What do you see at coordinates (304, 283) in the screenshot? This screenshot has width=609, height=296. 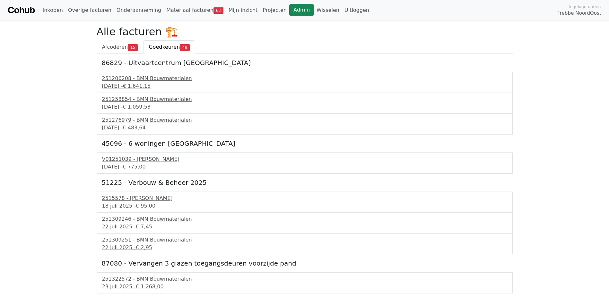 I see `a: 251322572 - BMN Bouwmaterialen23 juli 2025 -€ 1.268,00` at bounding box center [304, 283].